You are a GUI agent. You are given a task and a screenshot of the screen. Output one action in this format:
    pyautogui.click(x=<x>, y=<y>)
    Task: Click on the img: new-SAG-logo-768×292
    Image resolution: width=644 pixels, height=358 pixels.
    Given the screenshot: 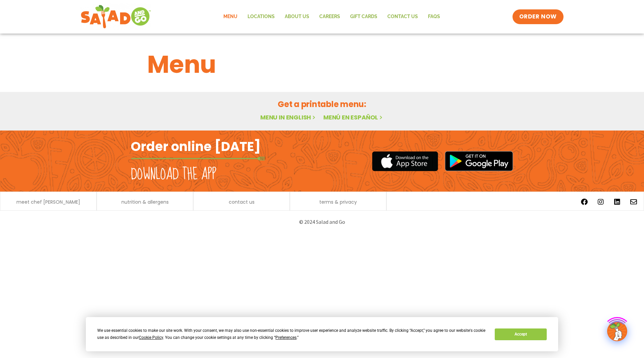 What is the action you would take?
    pyautogui.click(x=116, y=17)
    